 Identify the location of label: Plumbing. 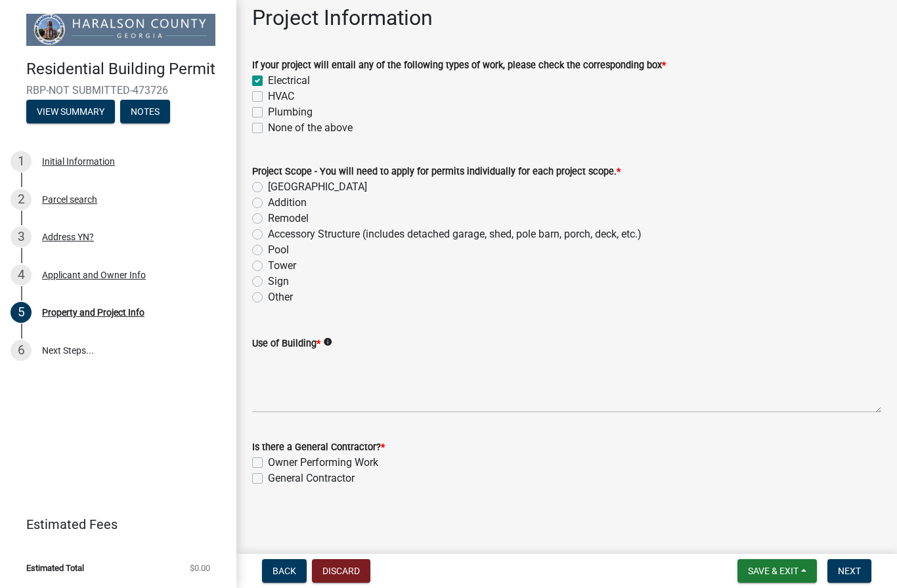
(291, 112).